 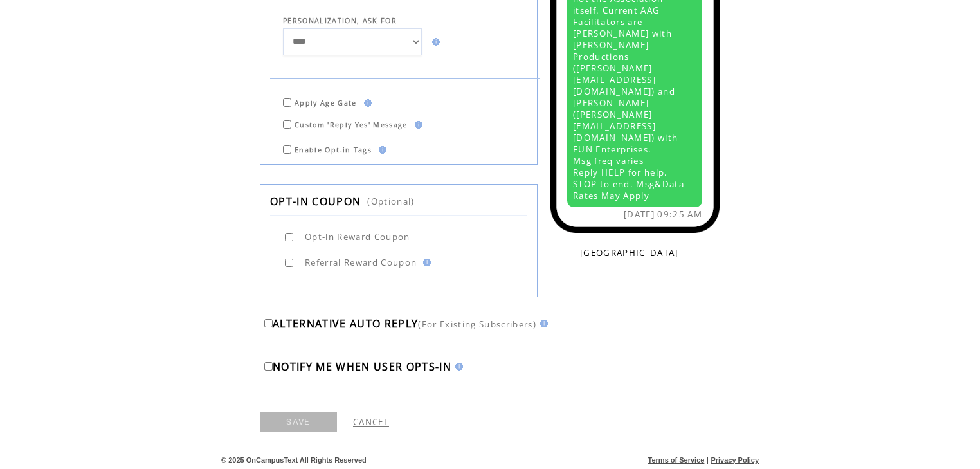 What do you see at coordinates (325, 103) in the screenshot?
I see `span: Apply Age Gate` at bounding box center [325, 103].